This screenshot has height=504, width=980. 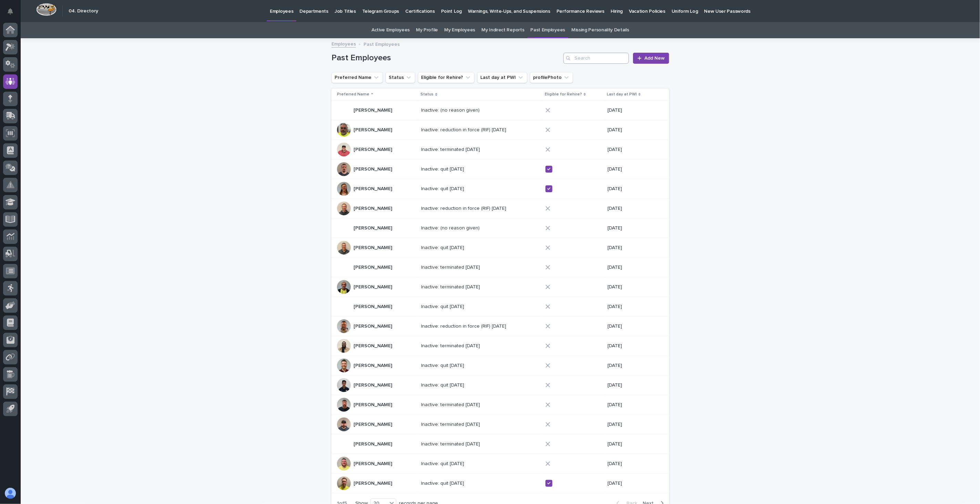 I want to click on button: profilePhoto, so click(x=551, y=78).